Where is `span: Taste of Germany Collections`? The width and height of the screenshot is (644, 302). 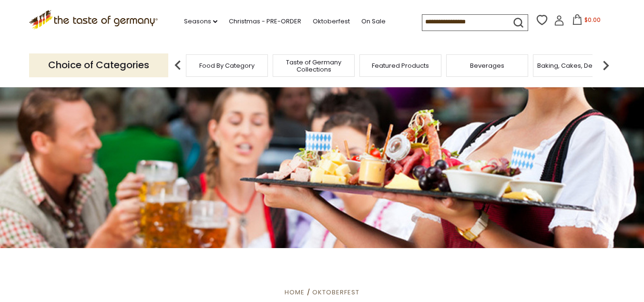 span: Taste of Germany Collections is located at coordinates (314, 66).